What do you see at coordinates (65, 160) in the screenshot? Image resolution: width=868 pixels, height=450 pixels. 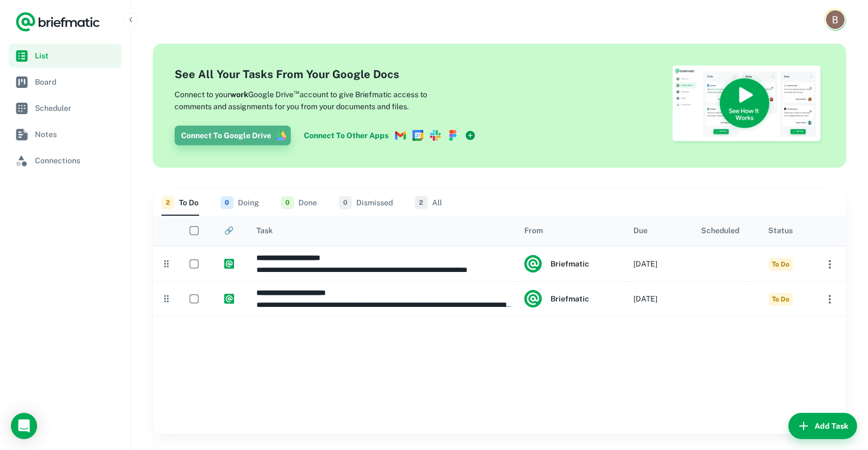 I see `a: Connections` at bounding box center [65, 160].